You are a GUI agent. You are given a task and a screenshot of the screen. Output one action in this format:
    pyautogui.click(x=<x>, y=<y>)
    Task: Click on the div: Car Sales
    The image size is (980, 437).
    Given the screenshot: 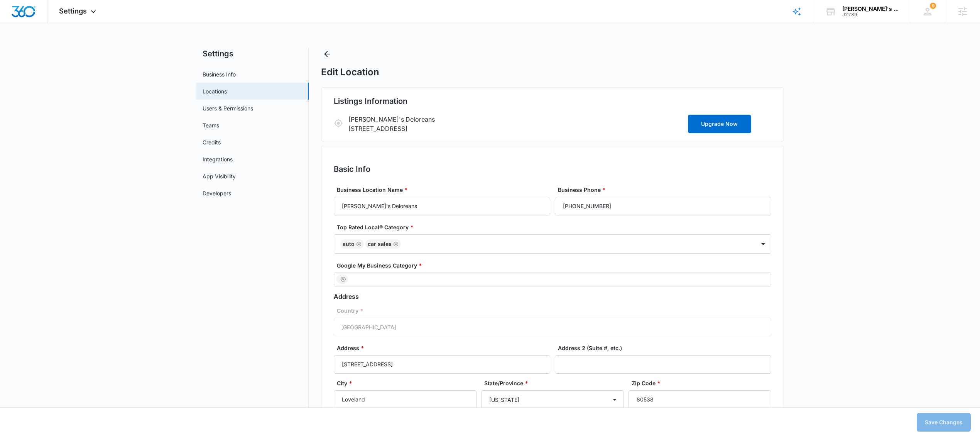 What is the action you would take?
    pyautogui.click(x=380, y=244)
    